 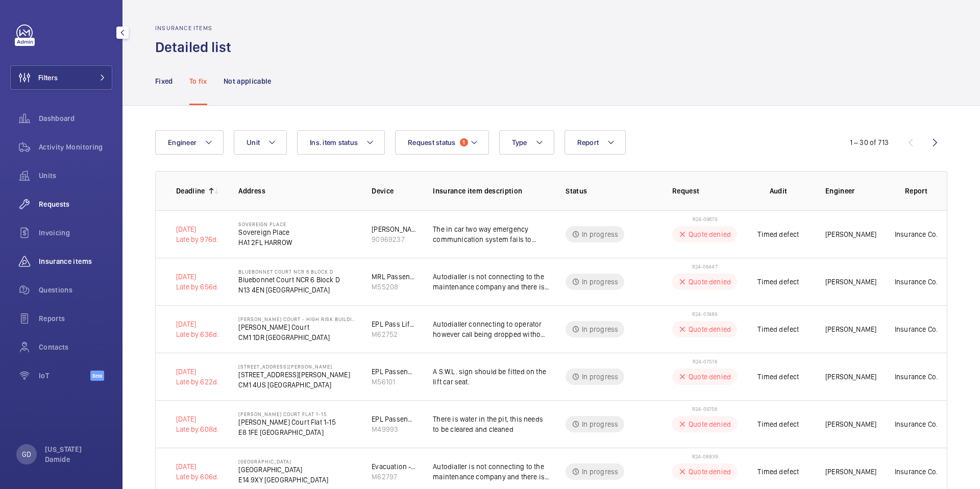 What do you see at coordinates (394, 477) in the screenshot?
I see `div: M62797` at bounding box center [394, 477].